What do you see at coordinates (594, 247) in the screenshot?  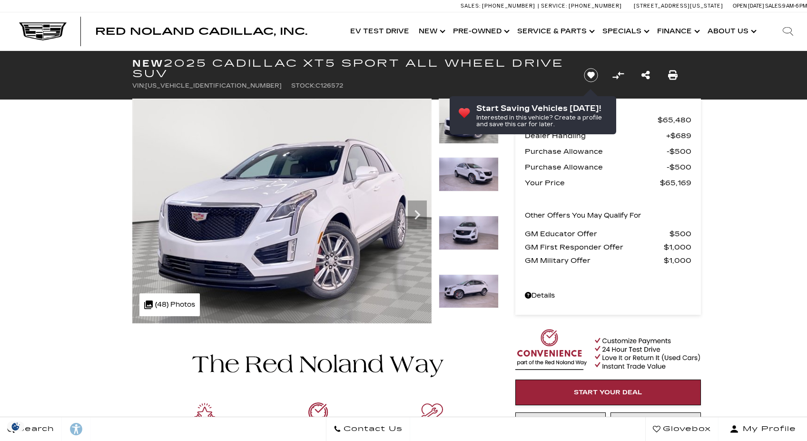 I see `span: GM First Responder Offer` at bounding box center [594, 247].